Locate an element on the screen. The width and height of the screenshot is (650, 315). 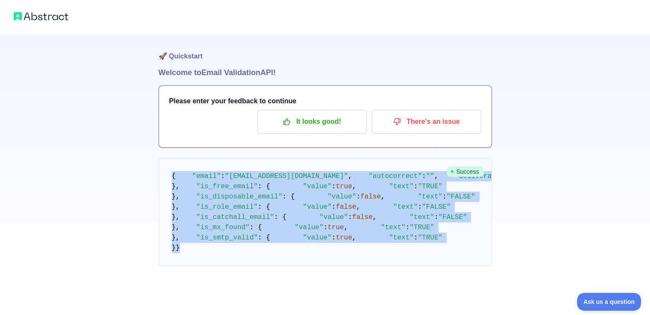
span: Success is located at coordinates (465, 172).